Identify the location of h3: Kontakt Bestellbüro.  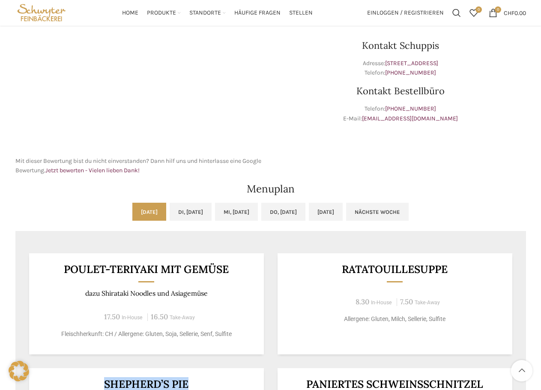
(400, 91).